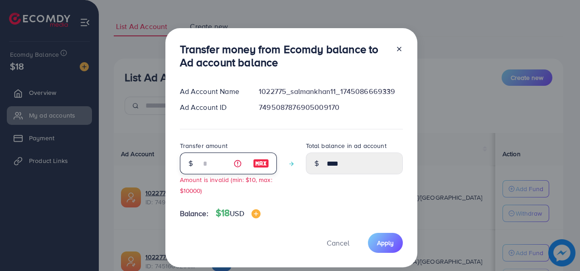 This screenshot has height=271, width=580. I want to click on span: Apply, so click(385, 243).